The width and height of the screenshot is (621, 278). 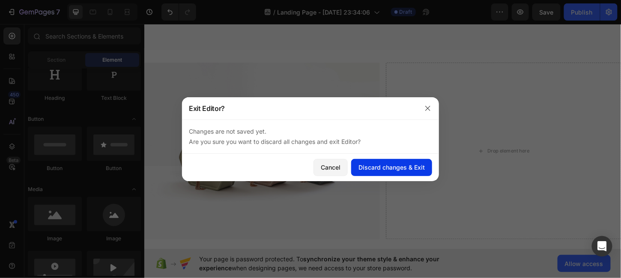 I want to click on div: Discard changes & Exit, so click(x=391, y=167).